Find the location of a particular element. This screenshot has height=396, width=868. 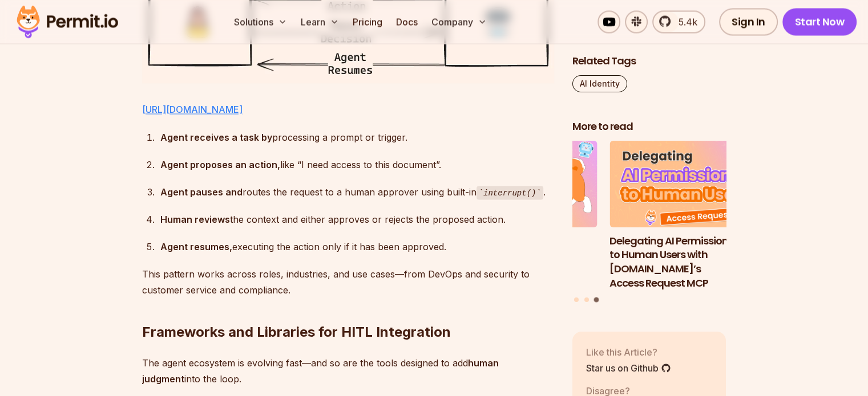

span: 5.4k is located at coordinates (685, 21).